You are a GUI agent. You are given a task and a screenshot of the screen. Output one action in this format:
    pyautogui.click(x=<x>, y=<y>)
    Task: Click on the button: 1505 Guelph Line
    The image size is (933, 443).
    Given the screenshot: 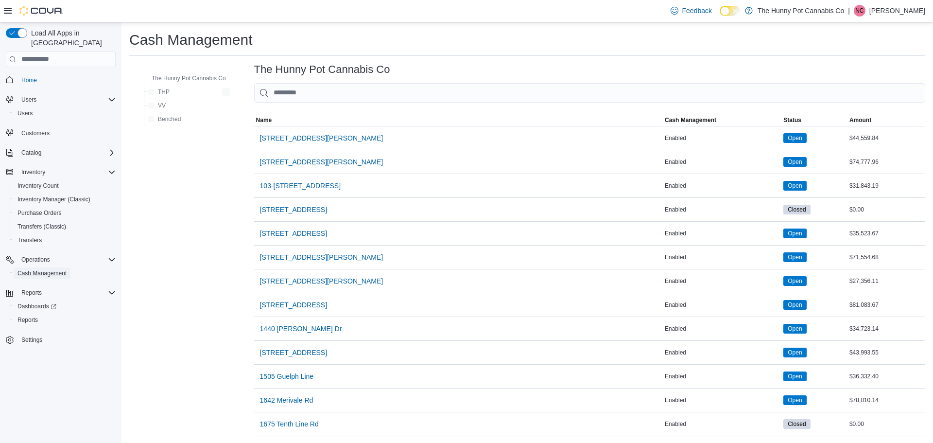 What is the action you would take?
    pyautogui.click(x=287, y=376)
    